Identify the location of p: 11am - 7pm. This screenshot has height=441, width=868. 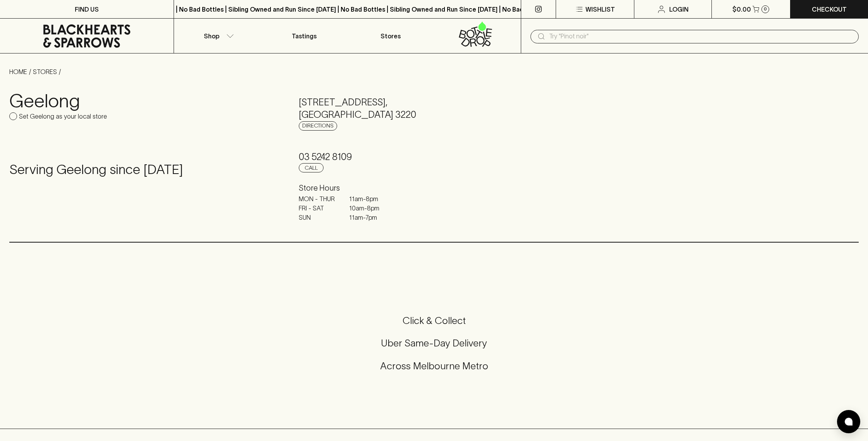
(369, 218).